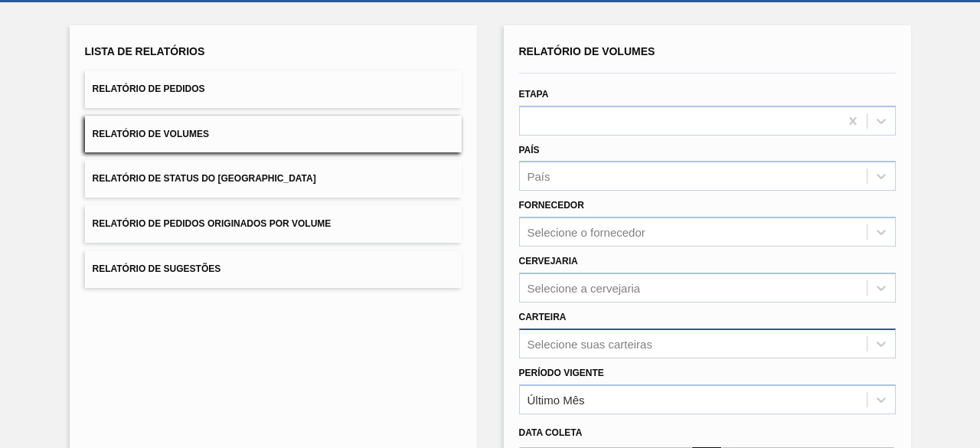  Describe the element at coordinates (550, 433) in the screenshot. I see `span: Data coleta` at that location.